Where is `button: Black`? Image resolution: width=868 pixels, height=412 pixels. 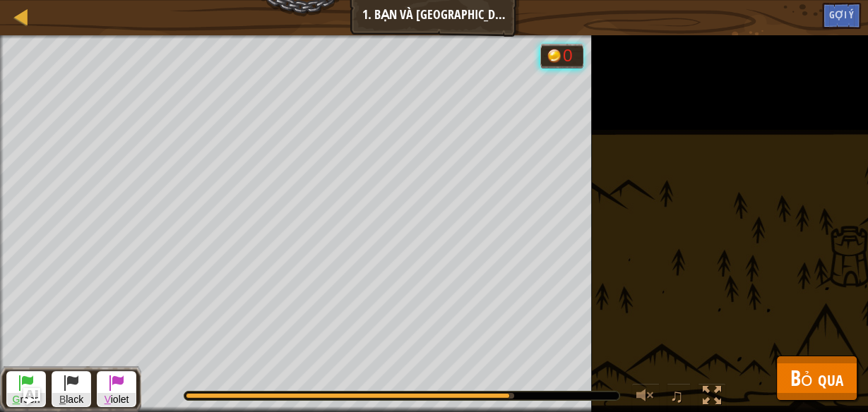 button: Black is located at coordinates (71, 389).